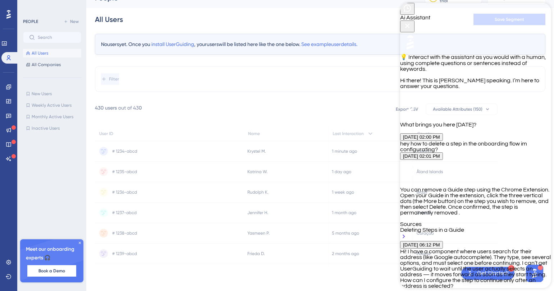 The width and height of the screenshot is (554, 291). Describe the element at coordinates (52, 254) in the screenshot. I see `span: Meet our onboarding experts 🎧` at that location.